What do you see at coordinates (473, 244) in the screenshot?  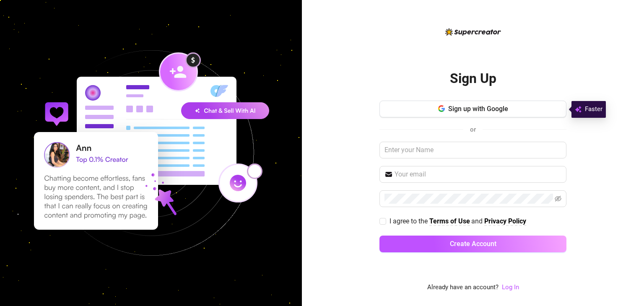 I see `button: Create Account` at bounding box center [473, 244].